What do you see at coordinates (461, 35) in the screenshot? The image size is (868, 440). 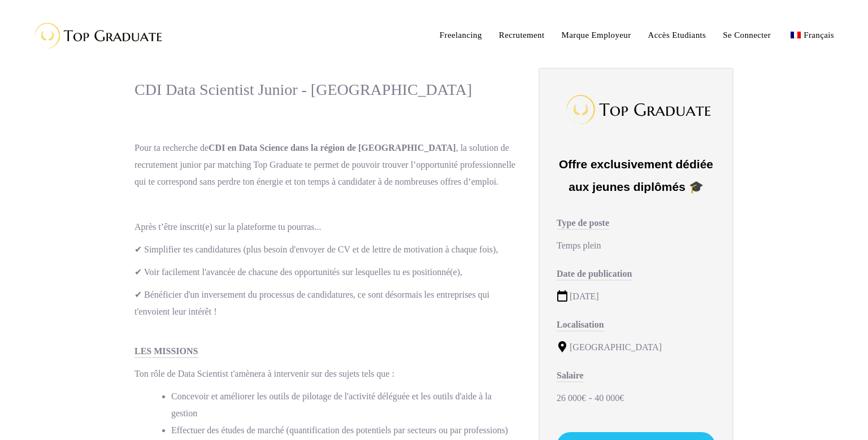 I see `span: Freelancing` at bounding box center [461, 35].